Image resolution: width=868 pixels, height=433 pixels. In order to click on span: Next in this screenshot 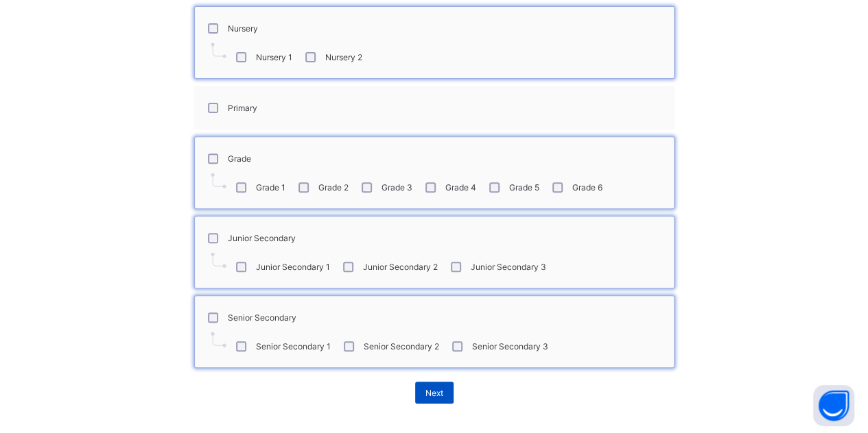, I will do `click(434, 393)`.